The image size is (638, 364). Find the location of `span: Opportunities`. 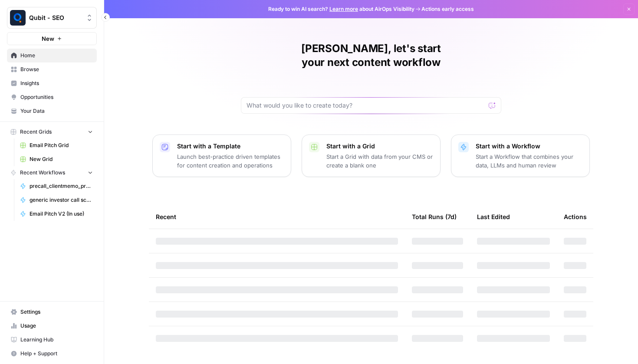

span: Opportunities is located at coordinates (56, 97).